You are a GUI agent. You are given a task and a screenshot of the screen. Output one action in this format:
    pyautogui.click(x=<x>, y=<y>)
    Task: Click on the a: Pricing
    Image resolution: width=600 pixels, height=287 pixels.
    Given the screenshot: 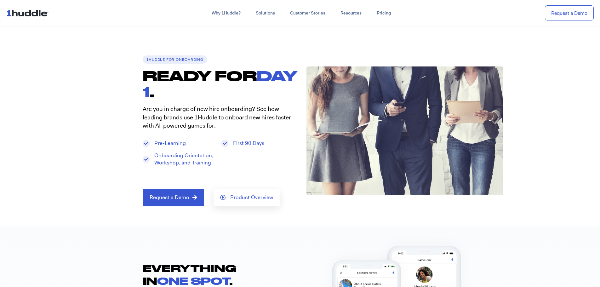 What is the action you would take?
    pyautogui.click(x=383, y=13)
    